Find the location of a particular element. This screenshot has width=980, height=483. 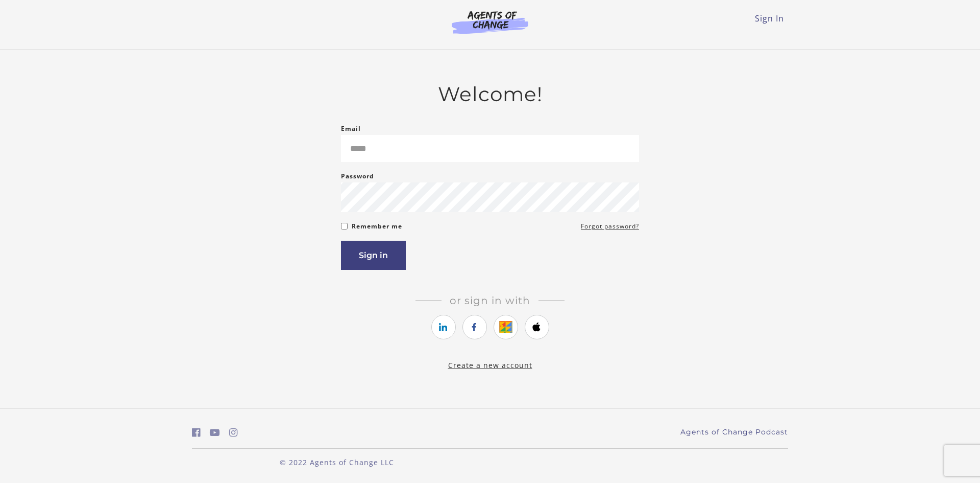

a: https://www.instagram.com/agentsofchangeprep/ (Open in a new window) is located at coordinates (234, 432).